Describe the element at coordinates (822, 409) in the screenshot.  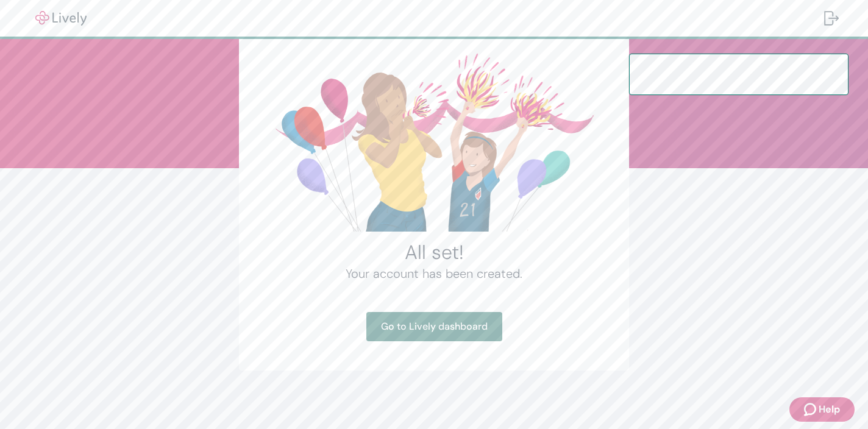
I see `button: Zendesk support iconHelp` at that location.